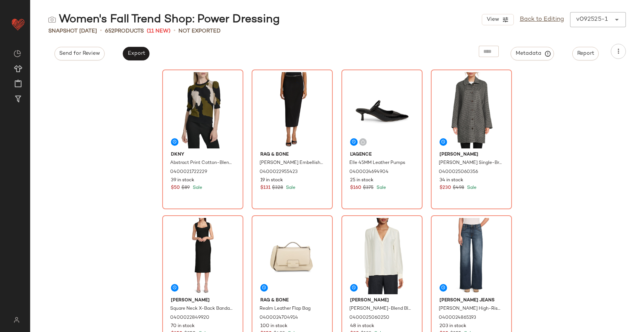 Image resolution: width=644 pixels, height=332 pixels. I want to click on button: Metadata, so click(533, 54).